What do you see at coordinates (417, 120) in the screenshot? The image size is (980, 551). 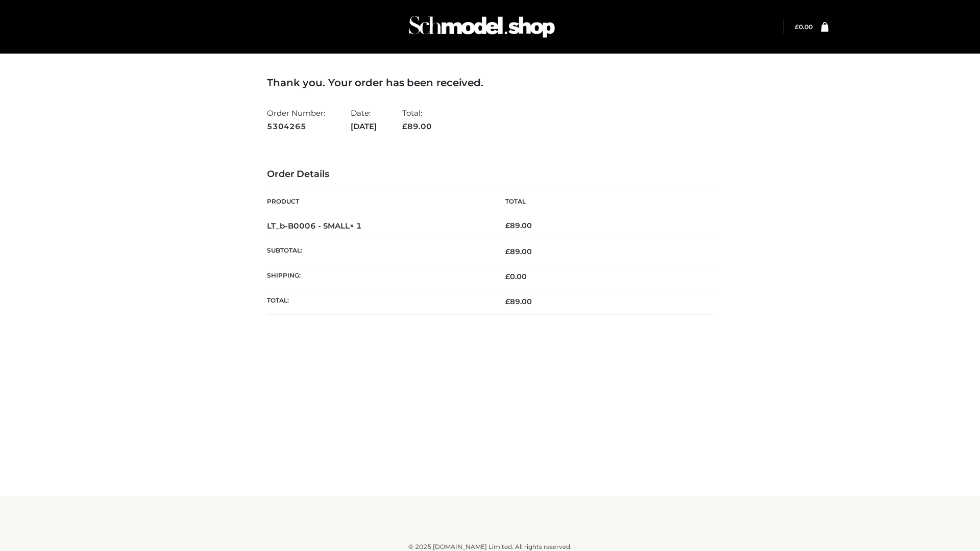 I see `li: Total:` at bounding box center [417, 120].